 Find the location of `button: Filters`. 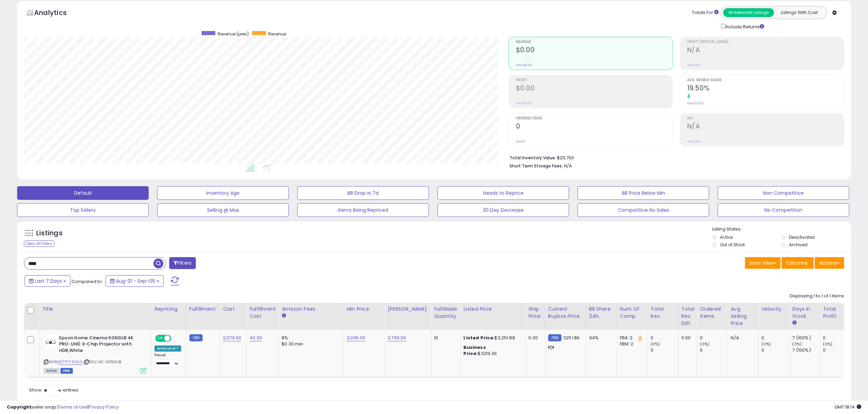

button: Filters is located at coordinates (183, 264).